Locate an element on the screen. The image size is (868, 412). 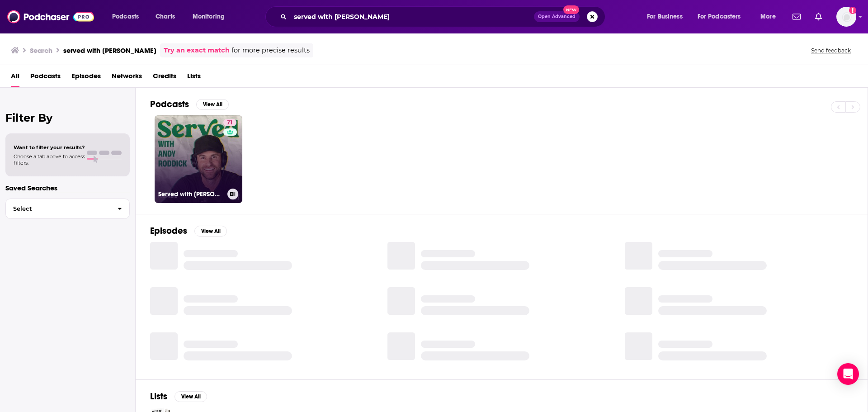
h2: Lists is located at coordinates (159, 396).